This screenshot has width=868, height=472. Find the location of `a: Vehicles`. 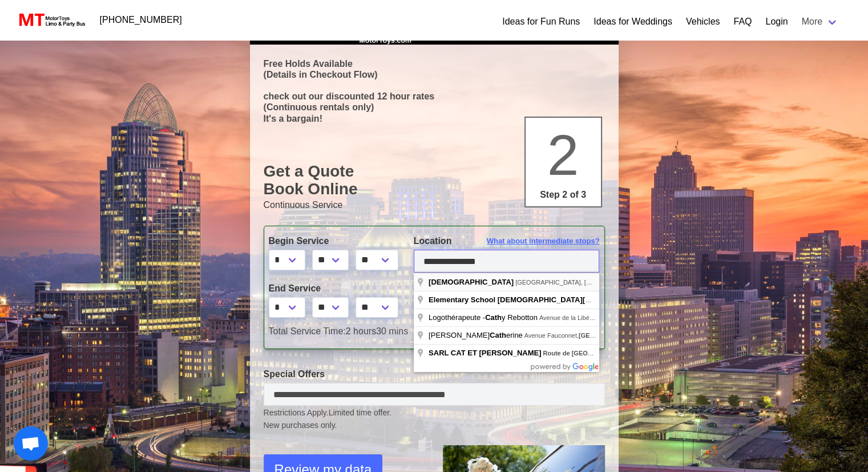

a: Vehicles is located at coordinates (703, 22).